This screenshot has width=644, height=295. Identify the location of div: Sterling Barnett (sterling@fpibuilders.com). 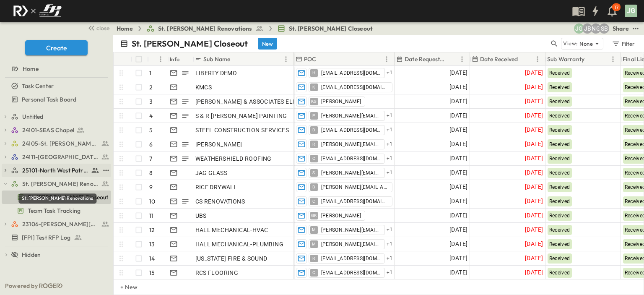
(604, 29).